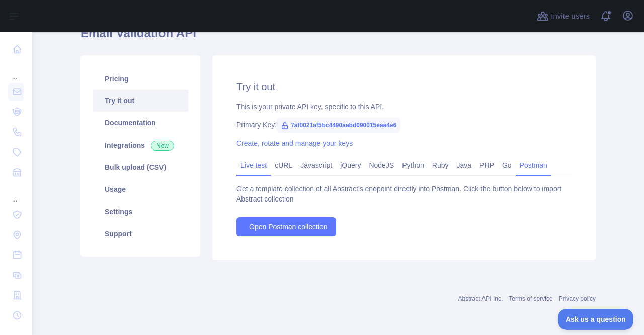 The height and width of the screenshot is (335, 644). I want to click on a: Postman, so click(534, 165).